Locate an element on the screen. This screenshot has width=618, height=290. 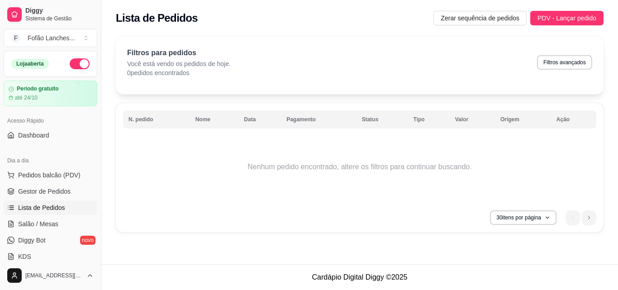
a: Período gratuitoaté 24/10 is located at coordinates (50, 93).